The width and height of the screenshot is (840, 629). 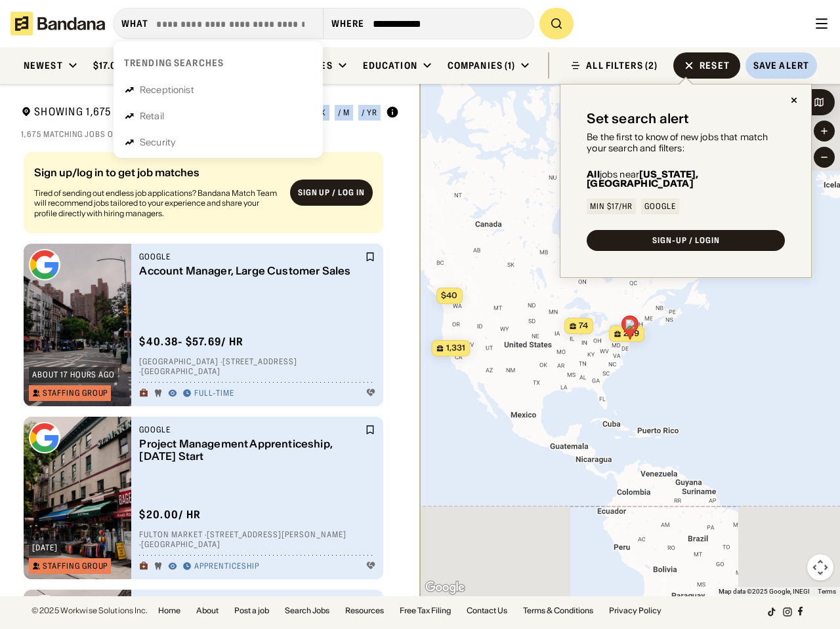 What do you see at coordinates (369, 112) in the screenshot?
I see `div: / yr` at bounding box center [369, 112].